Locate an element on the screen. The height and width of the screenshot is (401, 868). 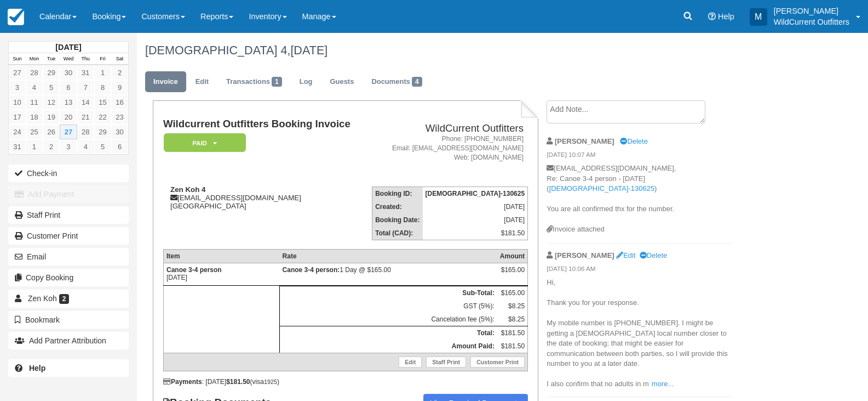
th: Sun is located at coordinates (17, 59).